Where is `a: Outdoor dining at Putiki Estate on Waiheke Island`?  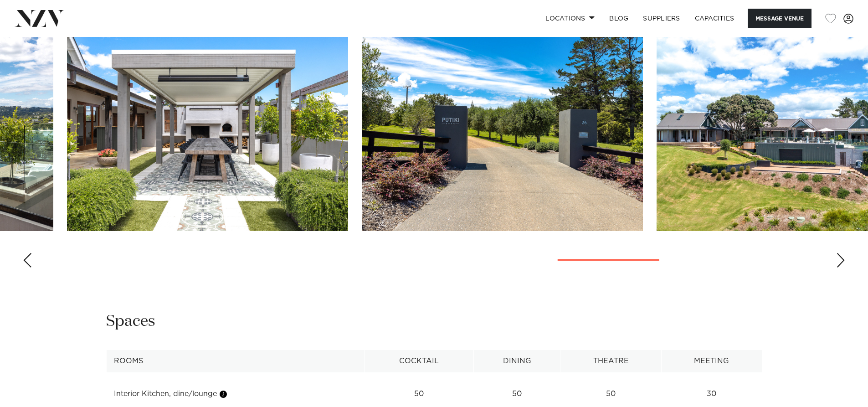 a: Outdoor dining at Putiki Estate on Waiheke Island is located at coordinates (207, 128).